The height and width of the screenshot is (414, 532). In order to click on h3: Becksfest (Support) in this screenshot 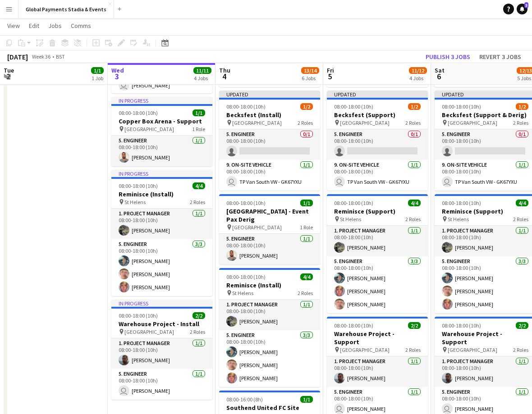, I will do `click(378, 115)`.